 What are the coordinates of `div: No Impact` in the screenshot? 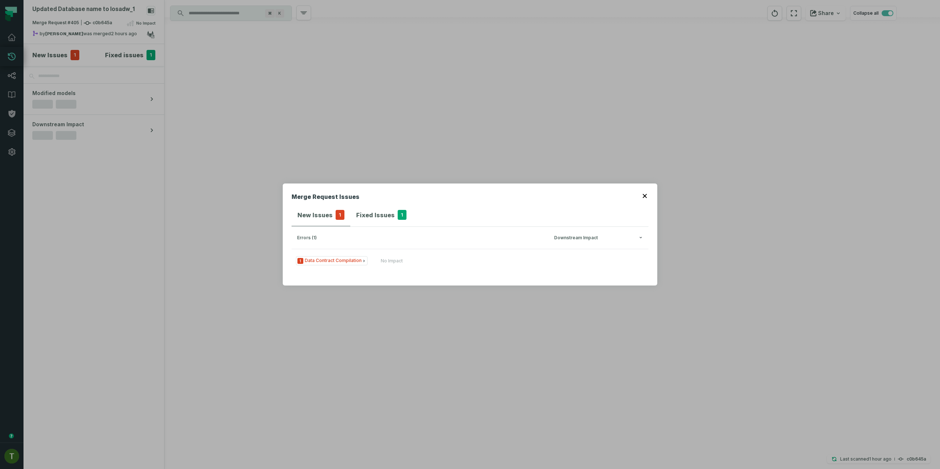 It's located at (392, 261).